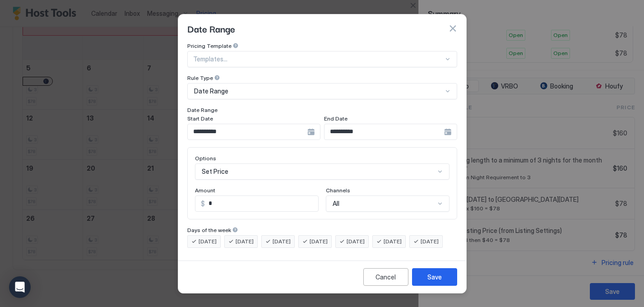 The width and height of the screenshot is (644, 307). Describe the element at coordinates (386, 277) in the screenshot. I see `div: Cancel` at that location.